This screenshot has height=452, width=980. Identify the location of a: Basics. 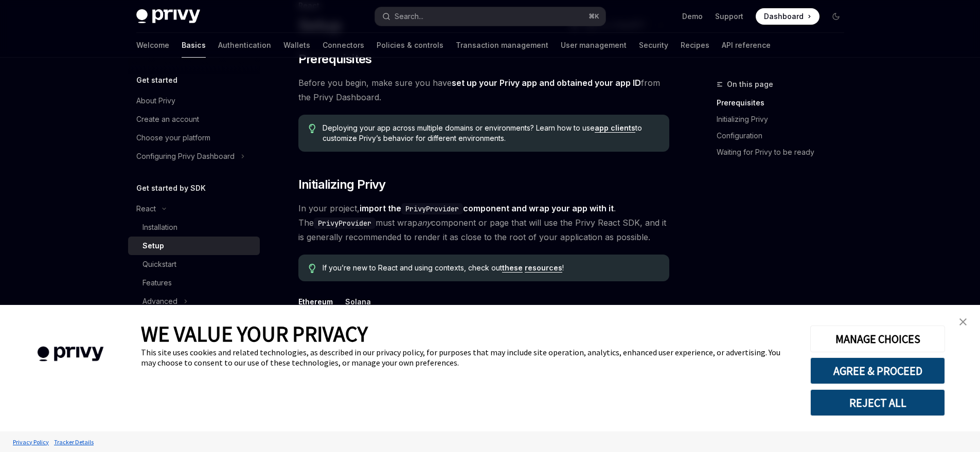
(193, 45).